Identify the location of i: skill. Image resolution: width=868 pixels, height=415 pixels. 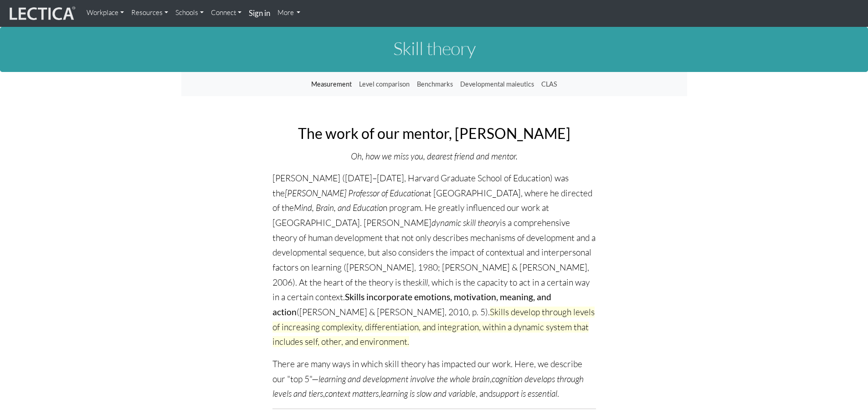
(421, 282).